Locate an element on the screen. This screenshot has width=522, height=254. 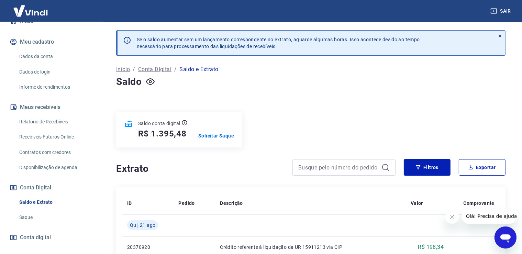
img: Vindi is located at coordinates (31, 11).